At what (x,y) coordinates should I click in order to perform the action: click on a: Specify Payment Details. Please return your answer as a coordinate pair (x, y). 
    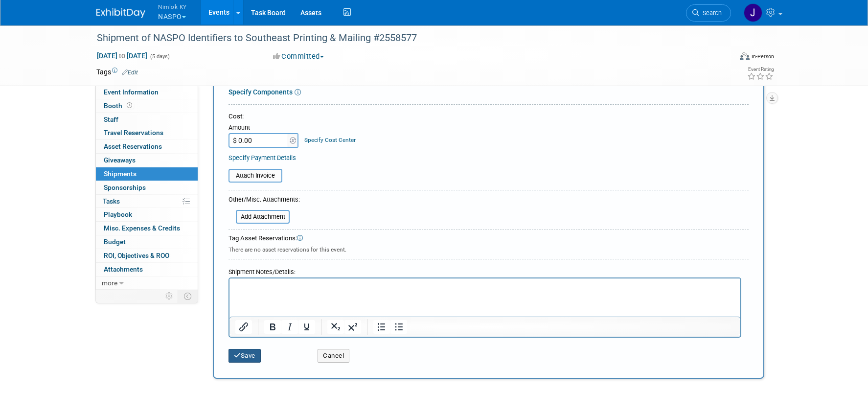
    Looking at the image, I should click on (262, 158).